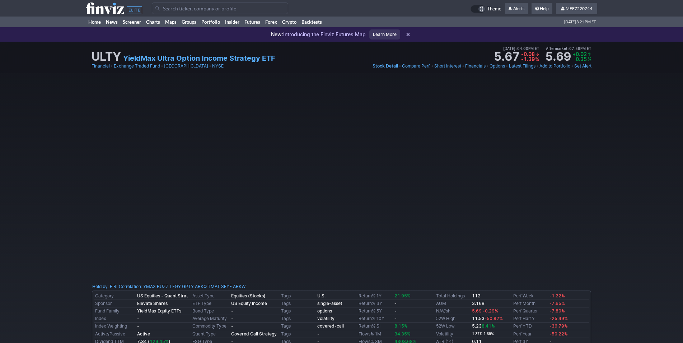  I want to click on a: options, so click(324, 310).